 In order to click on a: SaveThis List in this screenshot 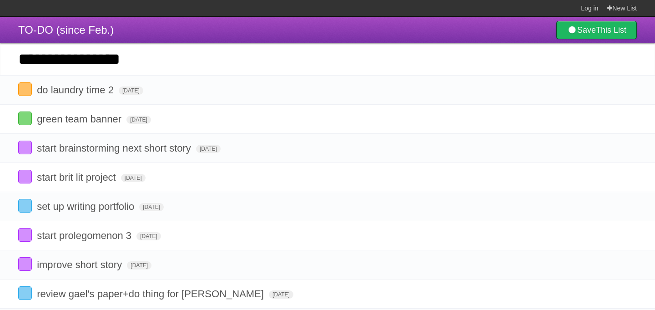, I will do `click(597, 30)`.